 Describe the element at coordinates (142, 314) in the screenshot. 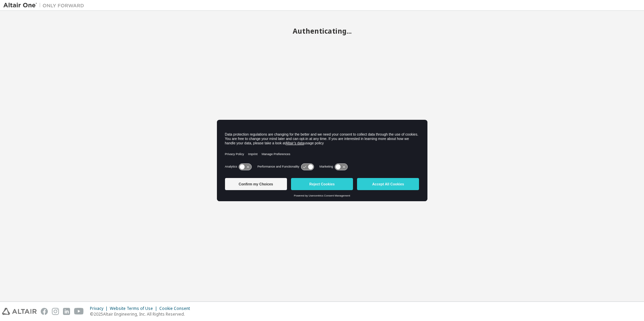

I see `p: © 2025 Altair Engineering, Inc. All Rights Reserved.` at that location.